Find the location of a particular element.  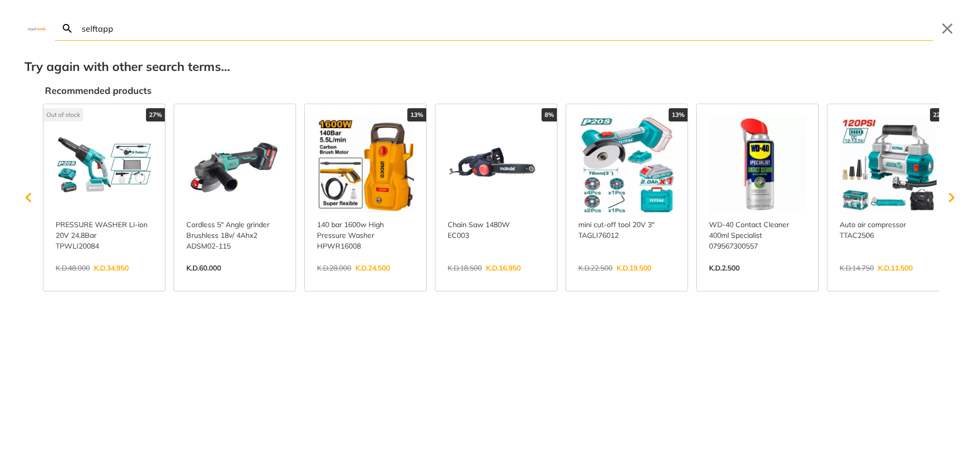

svg: Scroll left is located at coordinates (29, 197).